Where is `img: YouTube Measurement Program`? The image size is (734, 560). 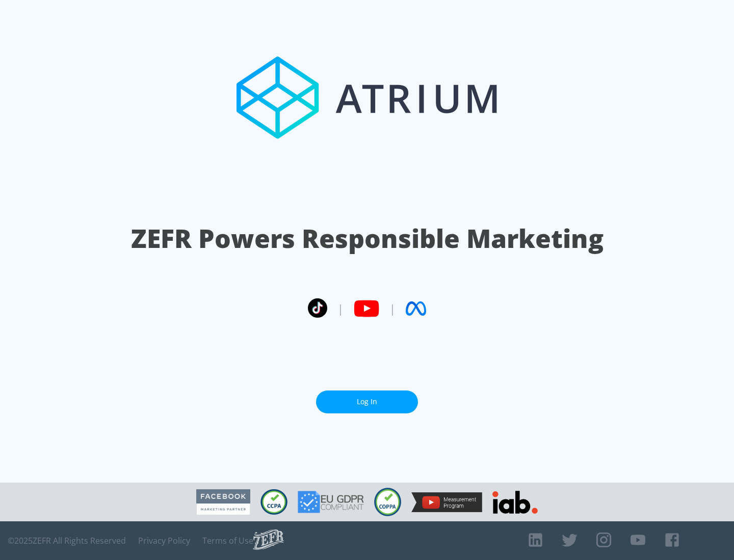 img: YouTube Measurement Program is located at coordinates (446, 502).